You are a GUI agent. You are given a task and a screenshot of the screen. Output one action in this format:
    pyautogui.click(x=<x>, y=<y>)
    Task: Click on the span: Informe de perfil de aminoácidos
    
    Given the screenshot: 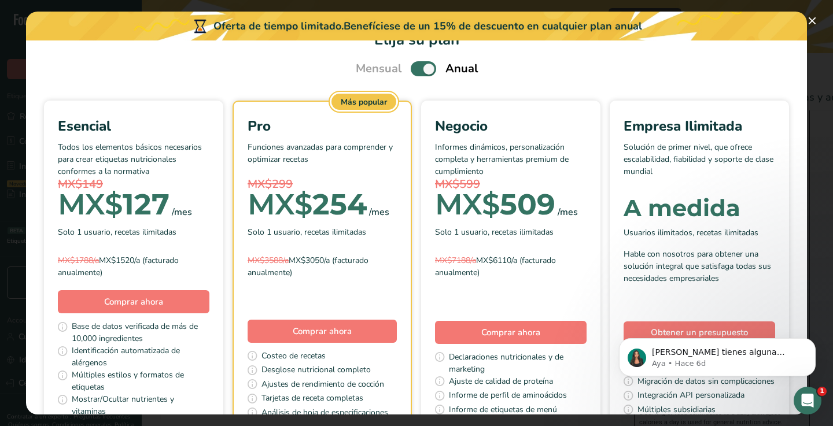 What is the action you would take?
    pyautogui.click(x=508, y=396)
    